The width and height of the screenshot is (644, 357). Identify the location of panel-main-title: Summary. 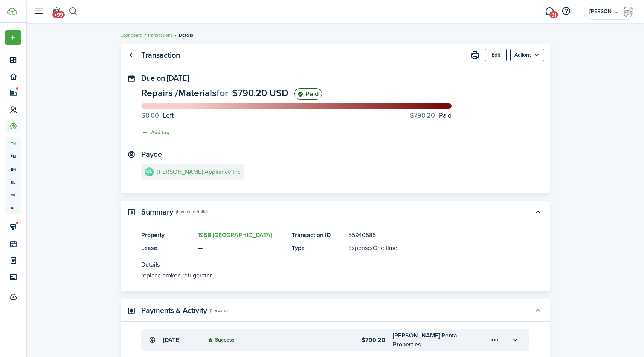
(157, 212).